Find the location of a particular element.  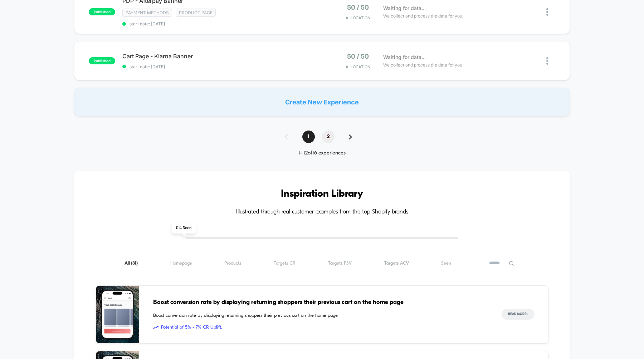

img: Boost conversion rate by displaying returning shoppers their previous cart on the home page is located at coordinates (117, 314).